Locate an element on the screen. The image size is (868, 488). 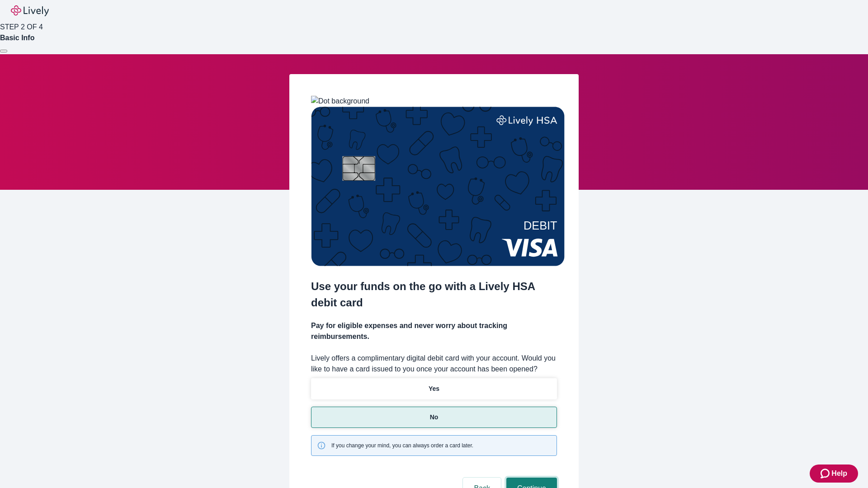
p: Yes is located at coordinates (434, 389).